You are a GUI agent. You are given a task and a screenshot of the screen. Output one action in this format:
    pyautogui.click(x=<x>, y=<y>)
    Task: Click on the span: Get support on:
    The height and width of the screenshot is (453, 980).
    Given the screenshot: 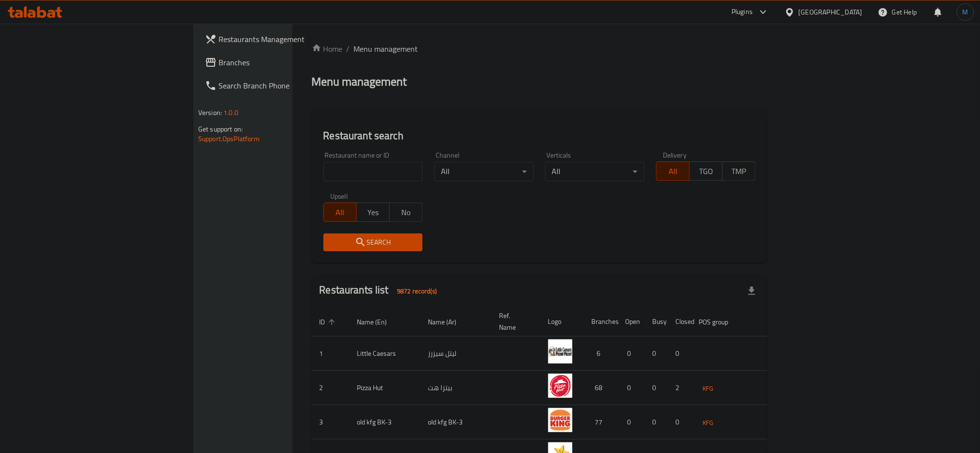 What is the action you would take?
    pyautogui.click(x=221, y=129)
    